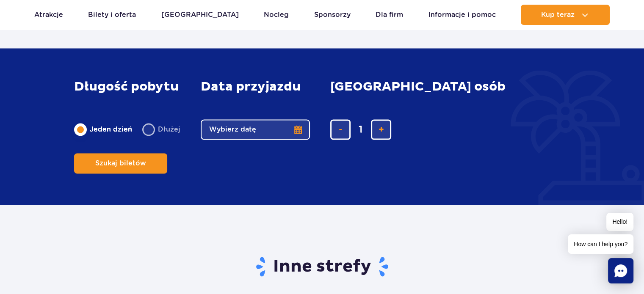 The width and height of the screenshot is (644, 294). I want to click on a: Nocleg, so click(276, 15).